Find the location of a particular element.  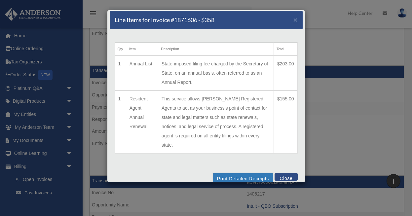

th: Description is located at coordinates (216, 49).